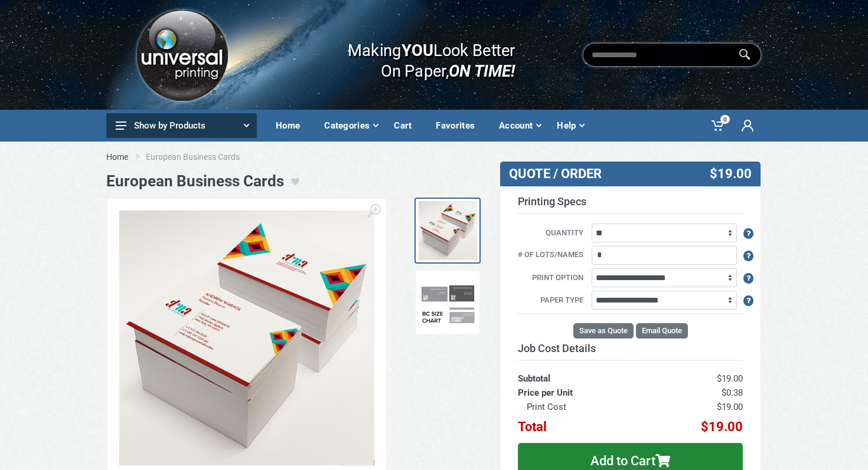 This screenshot has width=868, height=470. I want to click on a: Comp chart, so click(448, 302).